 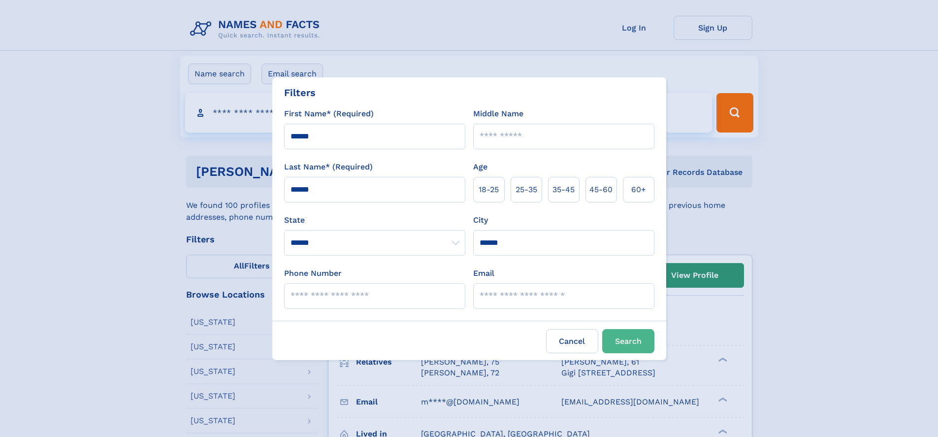 I want to click on label: First Name* (Required), so click(x=329, y=114).